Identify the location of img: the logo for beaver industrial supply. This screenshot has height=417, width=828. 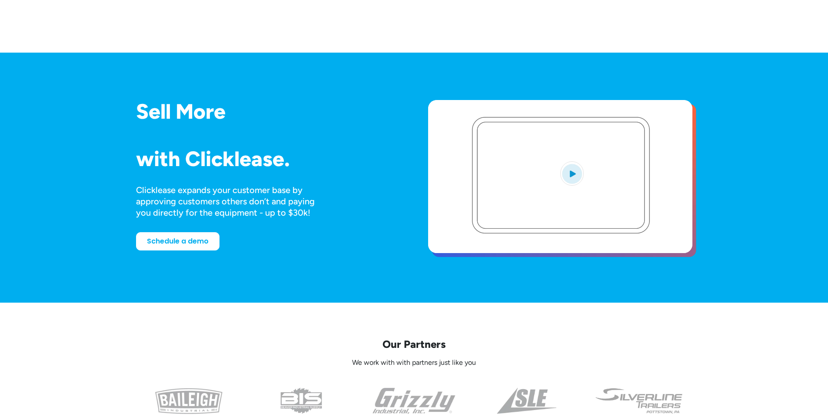
(301, 401).